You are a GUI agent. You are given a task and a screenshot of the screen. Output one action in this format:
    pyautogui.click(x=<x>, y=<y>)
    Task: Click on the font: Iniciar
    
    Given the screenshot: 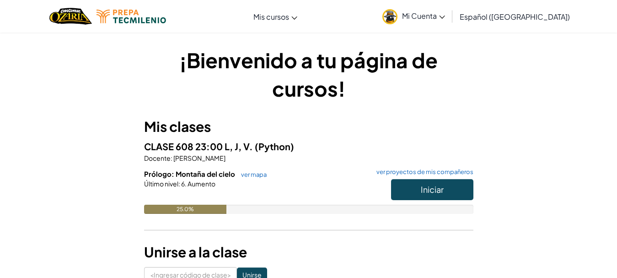 What is the action you would take?
    pyautogui.click(x=432, y=189)
    